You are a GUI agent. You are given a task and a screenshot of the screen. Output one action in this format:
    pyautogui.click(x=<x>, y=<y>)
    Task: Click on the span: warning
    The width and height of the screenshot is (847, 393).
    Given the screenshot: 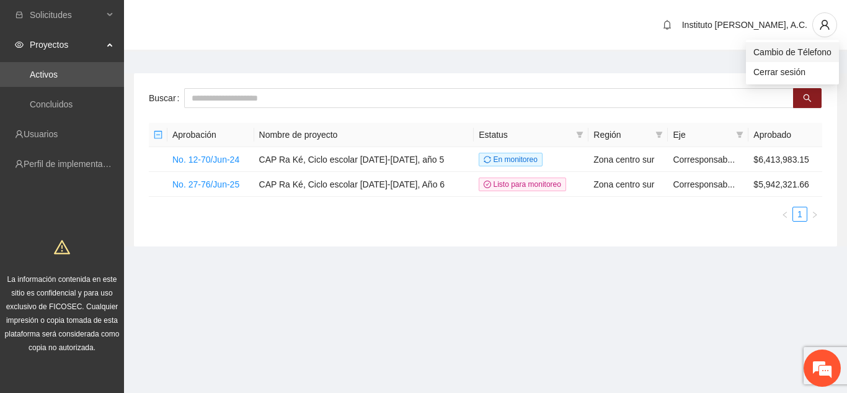 What is the action you would take?
    pyautogui.click(x=62, y=247)
    